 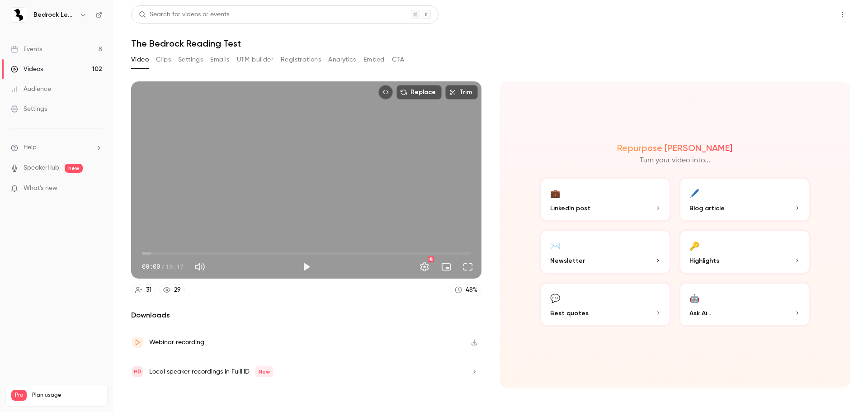 I want to click on div: Full screen, so click(x=468, y=267).